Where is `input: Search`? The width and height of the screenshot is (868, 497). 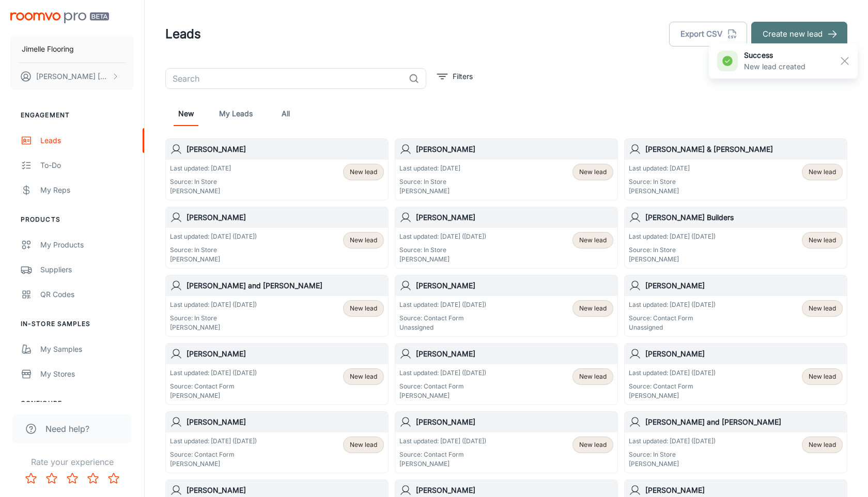 input: Search is located at coordinates (285, 79).